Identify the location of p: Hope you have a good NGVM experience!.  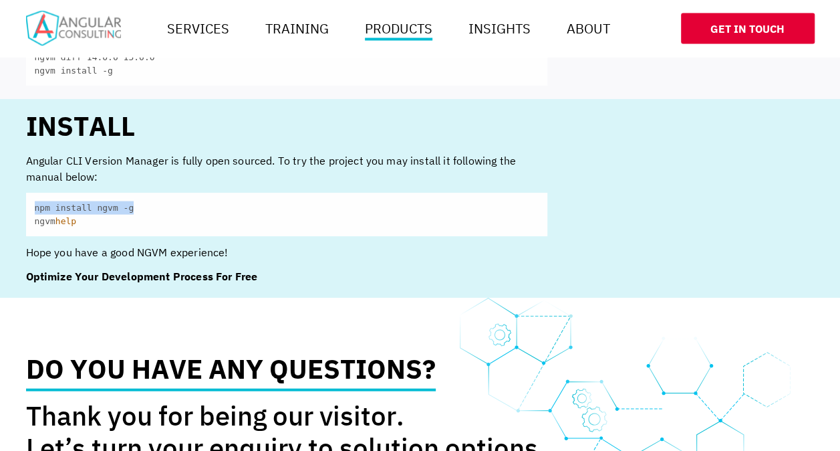
(287, 252).